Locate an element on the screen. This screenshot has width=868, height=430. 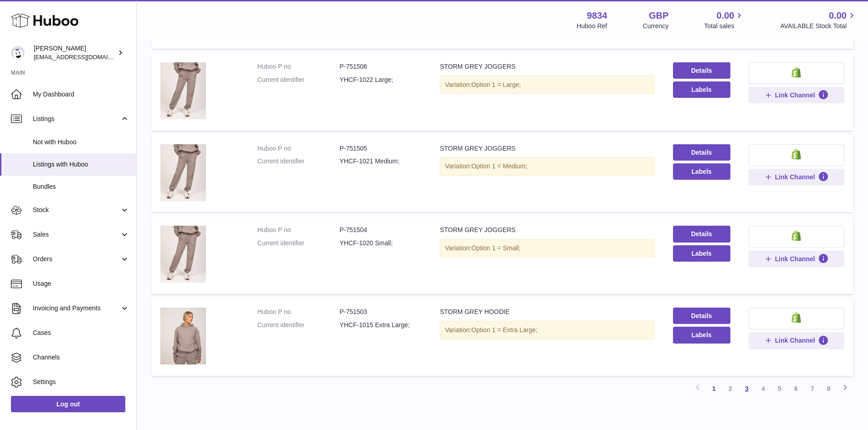
a: 3 is located at coordinates (747, 389).